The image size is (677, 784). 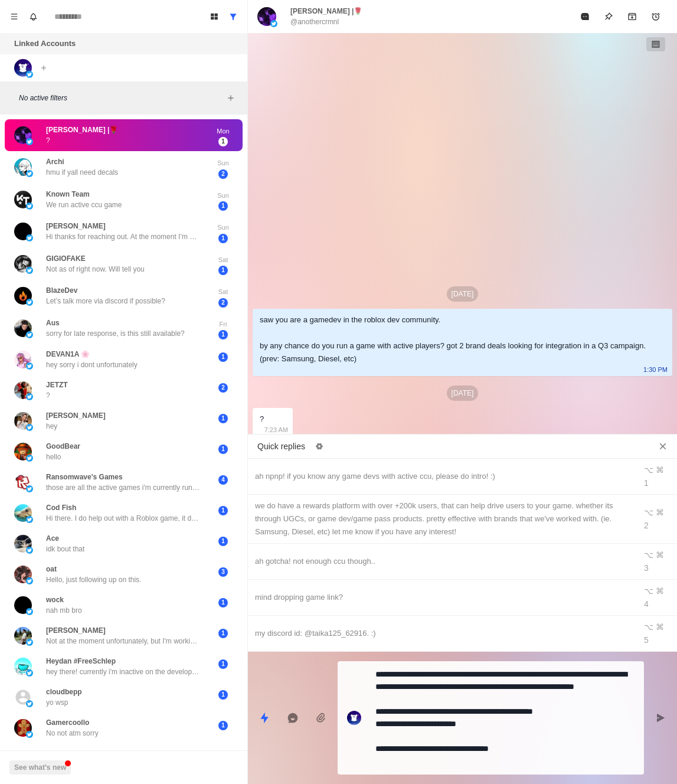 I want to click on p: those are all the active games i'm currently running, so click(x=122, y=488).